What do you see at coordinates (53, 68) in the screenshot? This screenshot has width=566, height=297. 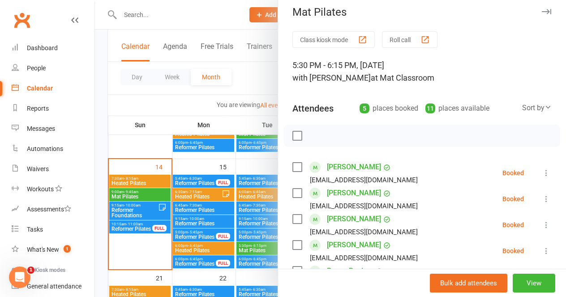 I see `a: People` at bounding box center [53, 68].